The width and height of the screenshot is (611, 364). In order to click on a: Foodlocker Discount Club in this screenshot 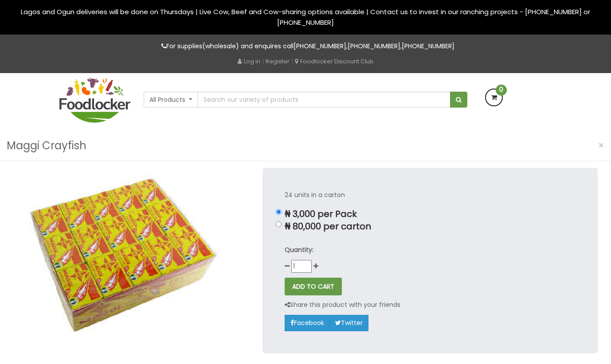, I will do `click(334, 61)`.